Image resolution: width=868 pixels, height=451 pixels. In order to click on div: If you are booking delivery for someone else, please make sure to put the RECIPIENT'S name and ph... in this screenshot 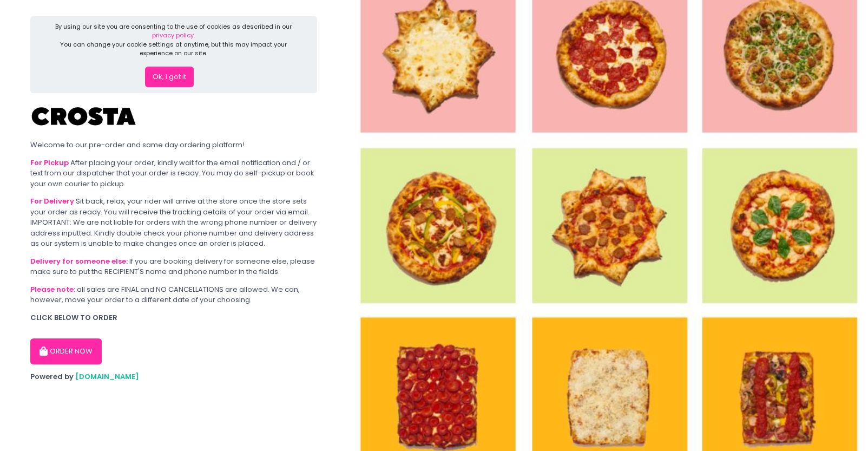, I will do `click(174, 267)`.